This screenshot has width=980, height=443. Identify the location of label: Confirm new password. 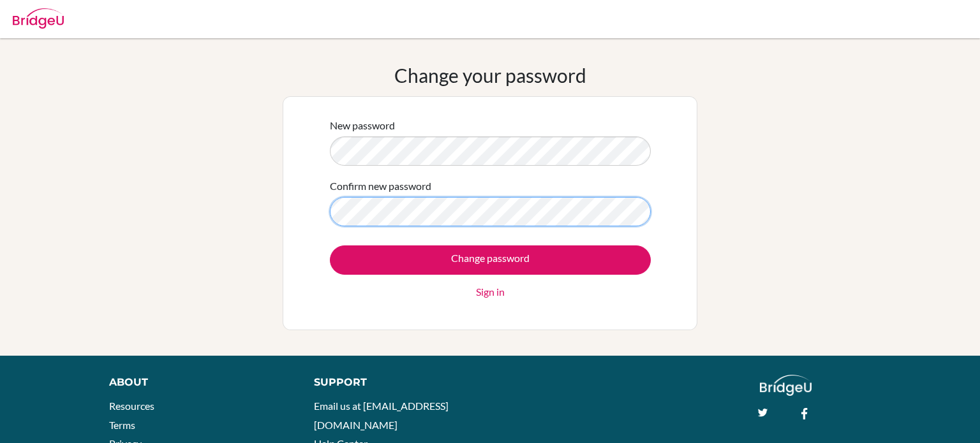
(380, 186).